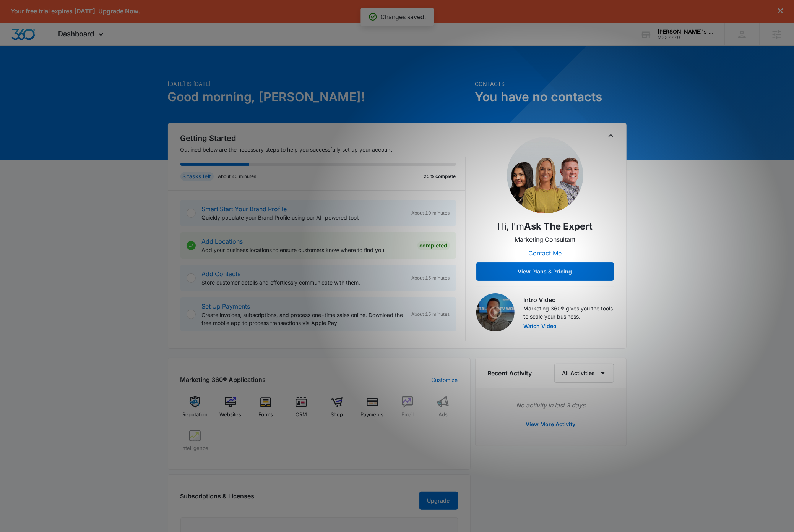 The width and height of the screenshot is (794, 532). Describe the element at coordinates (372, 415) in the screenshot. I see `span: Payments` at that location.